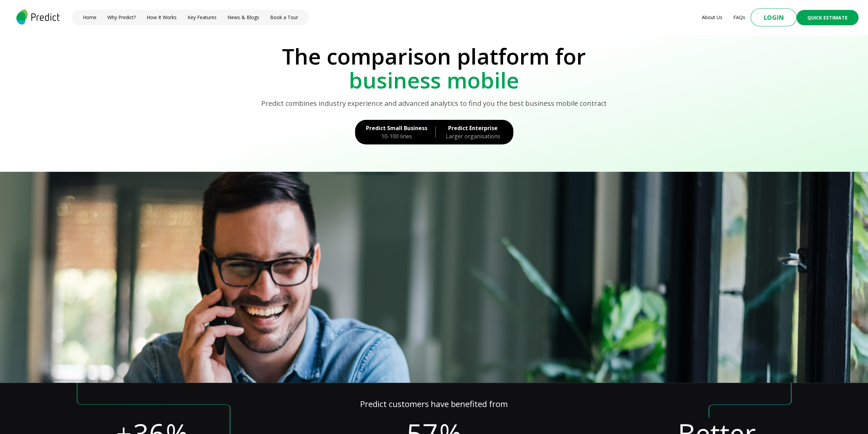 The image size is (868, 434). Describe the element at coordinates (397, 128) in the screenshot. I see `div: Predict Small Business` at that location.